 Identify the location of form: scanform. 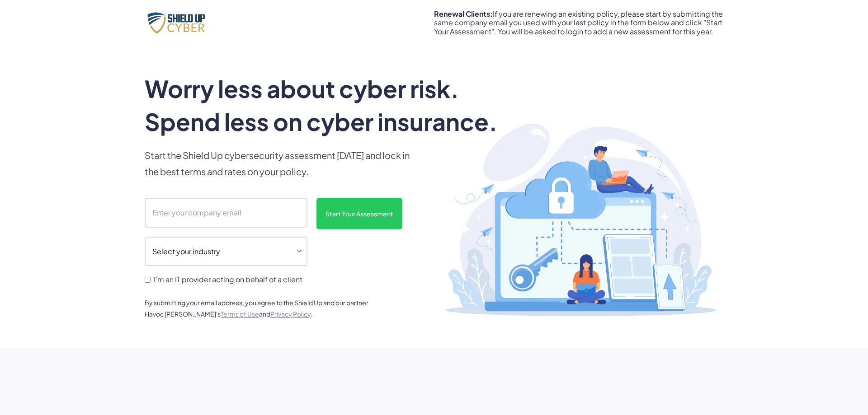
(280, 242).